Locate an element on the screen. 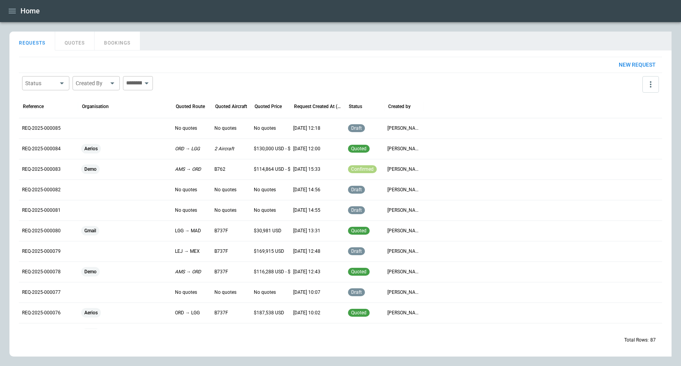 The image size is (681, 366). h1: Home is located at coordinates (30, 11).